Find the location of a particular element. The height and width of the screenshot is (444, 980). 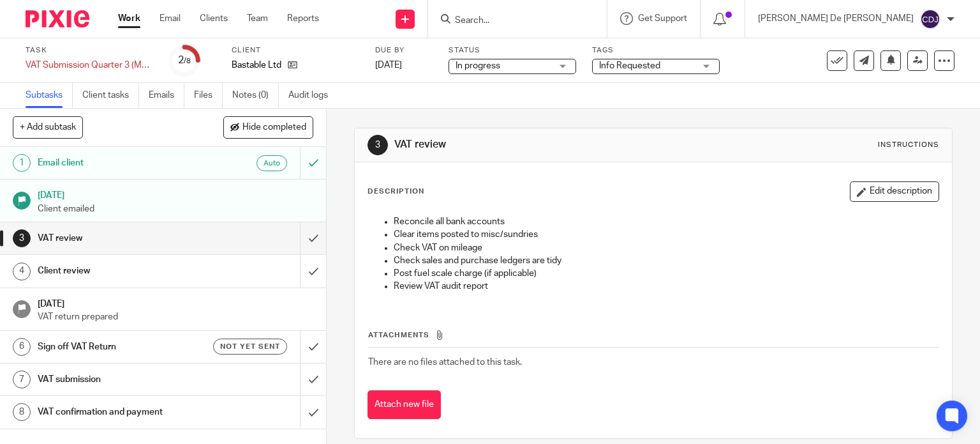

a: Clients is located at coordinates (214, 18).